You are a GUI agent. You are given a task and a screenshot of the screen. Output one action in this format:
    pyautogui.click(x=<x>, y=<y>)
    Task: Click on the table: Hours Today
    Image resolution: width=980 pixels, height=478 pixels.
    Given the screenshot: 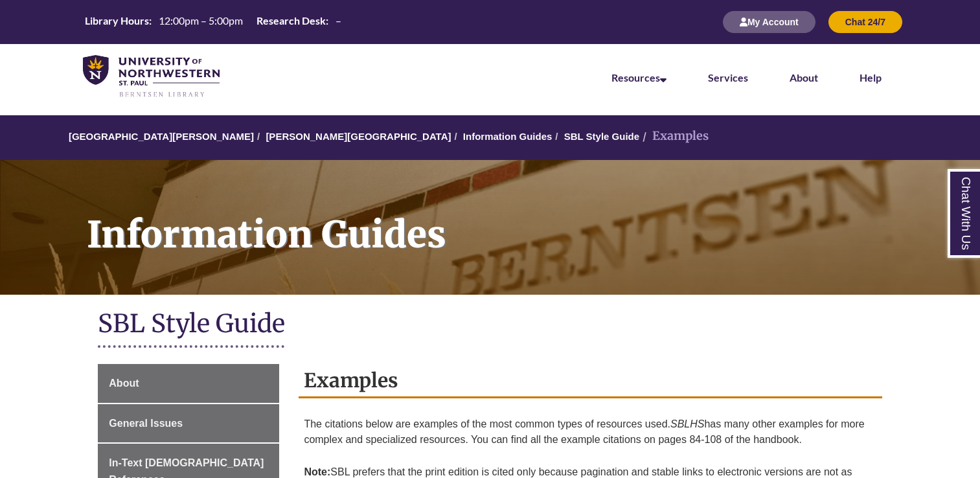 What is the action you would take?
    pyautogui.click(x=213, y=21)
    